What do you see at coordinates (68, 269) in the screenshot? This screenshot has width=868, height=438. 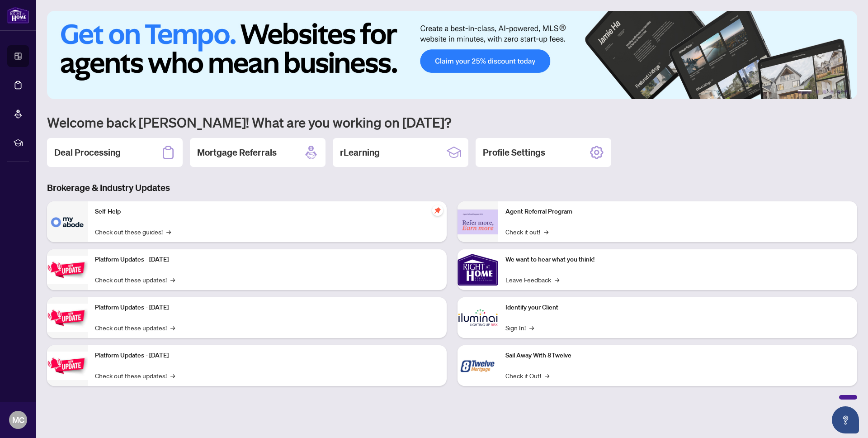 I see `img: Platform Updates - July 21, 2025` at bounding box center [68, 269].